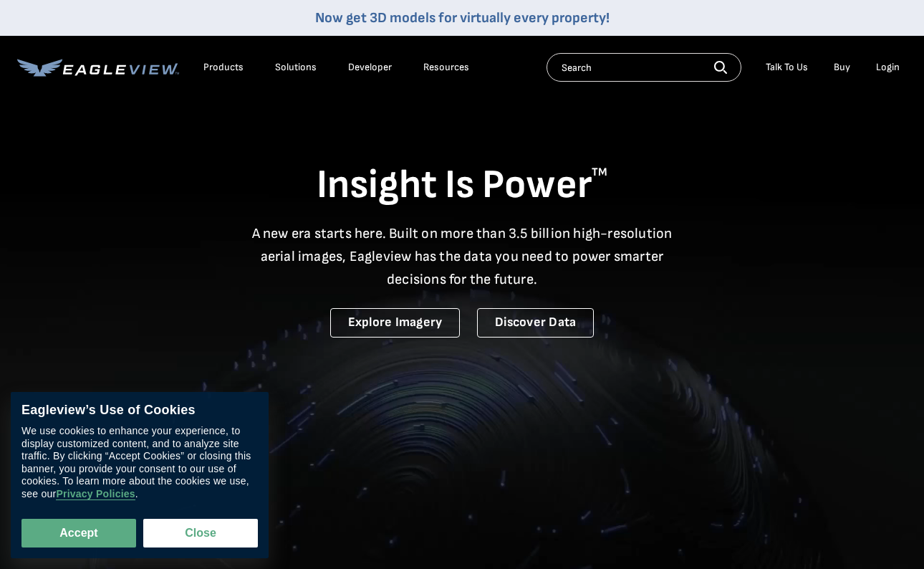 This screenshot has width=924, height=569. Describe the element at coordinates (462, 257) in the screenshot. I see `p: A new era starts here. Built on more than 3.5 billion high-resolution aerial images, Eagleview ha...` at that location.